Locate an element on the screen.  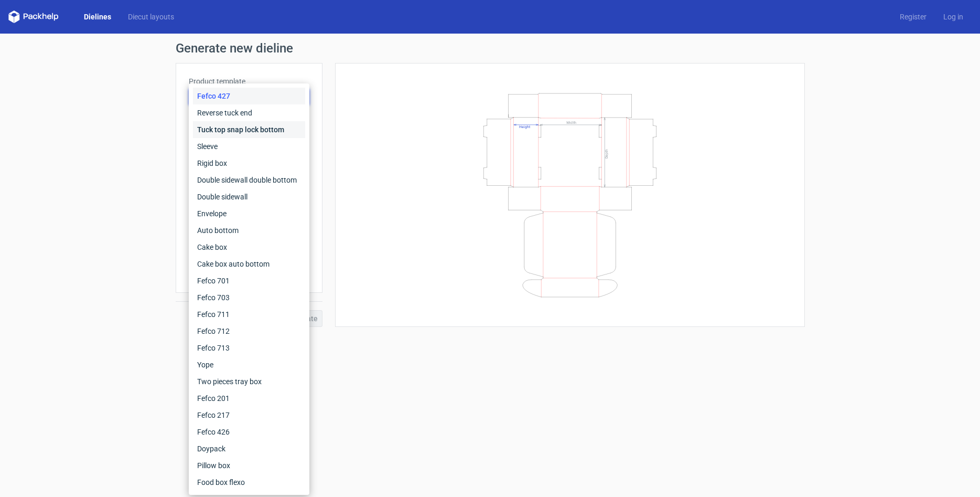
div: Fefco 713 is located at coordinates (249, 347).